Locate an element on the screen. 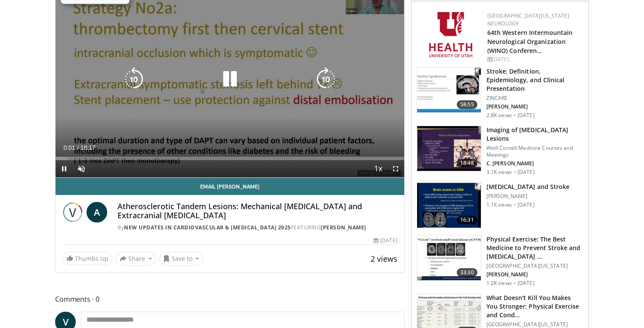  img: eeedb5a8-7980-42e1-accb-c308315b3916.150x105_q85_crop-smart_upscale.jpg is located at coordinates (449, 205).